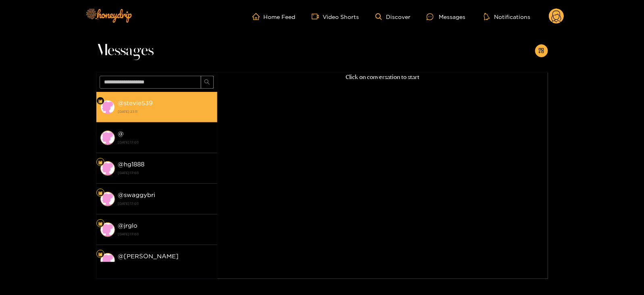 The height and width of the screenshot is (295, 644). I want to click on a: Discover, so click(393, 16).